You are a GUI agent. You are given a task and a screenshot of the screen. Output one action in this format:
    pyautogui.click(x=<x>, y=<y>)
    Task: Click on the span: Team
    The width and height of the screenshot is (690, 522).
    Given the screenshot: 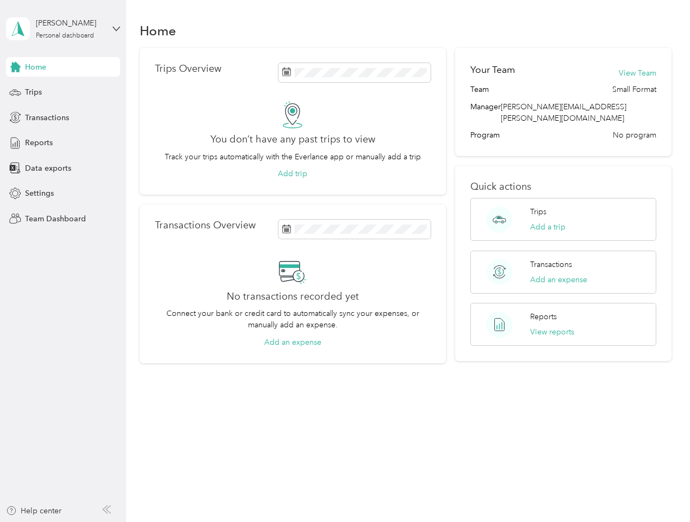 What is the action you would take?
    pyautogui.click(x=480, y=89)
    